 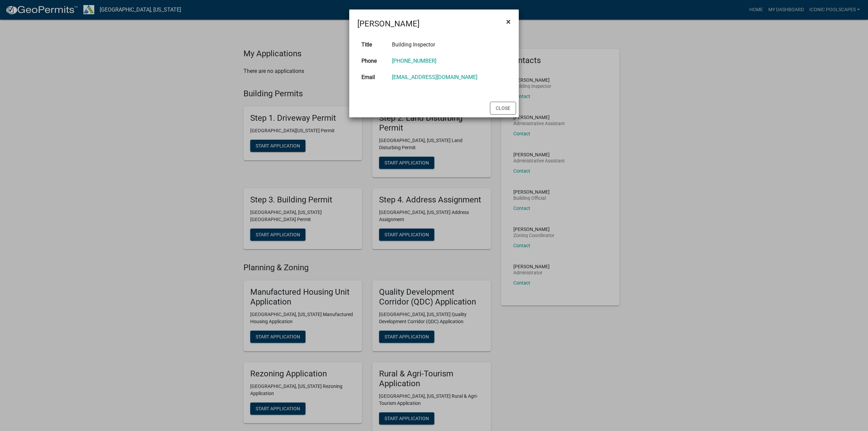 I want to click on th: Title, so click(x=372, y=45).